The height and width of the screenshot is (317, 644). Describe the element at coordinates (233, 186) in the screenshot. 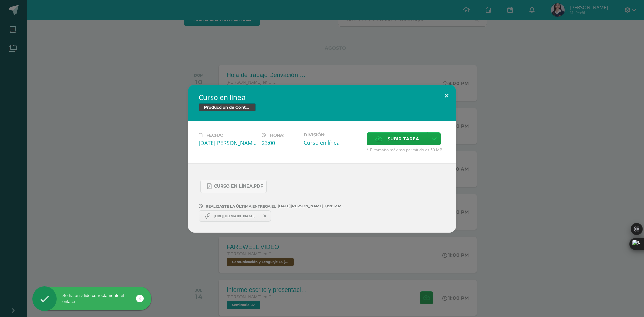

I see `a: Curso en línea.pdf` at that location.